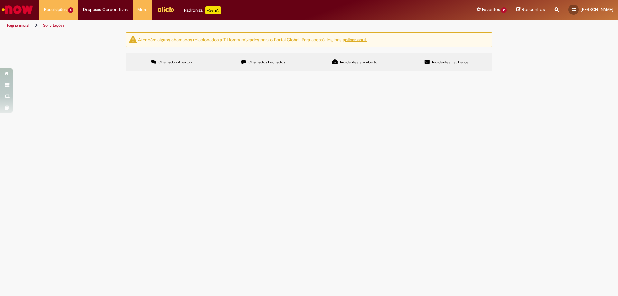 Image resolution: width=618 pixels, height=296 pixels. I want to click on span: 4, so click(70, 10).